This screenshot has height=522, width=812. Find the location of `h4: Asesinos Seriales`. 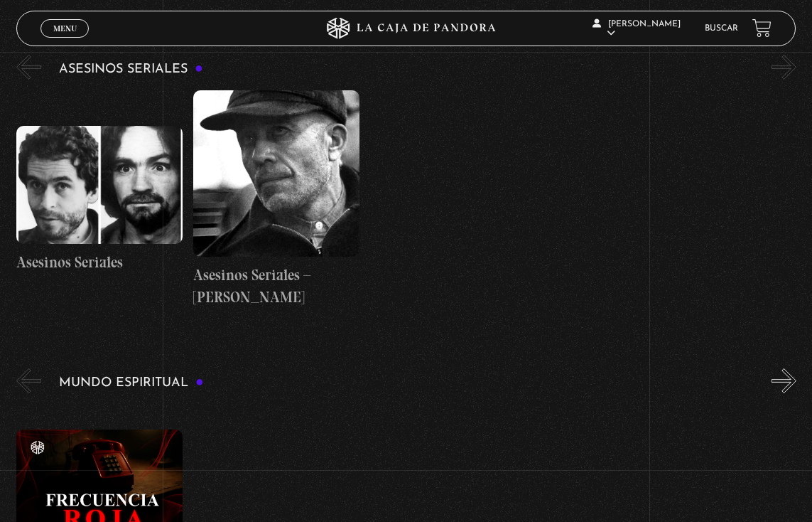

h4: Asesinos Seriales is located at coordinates (100, 262).